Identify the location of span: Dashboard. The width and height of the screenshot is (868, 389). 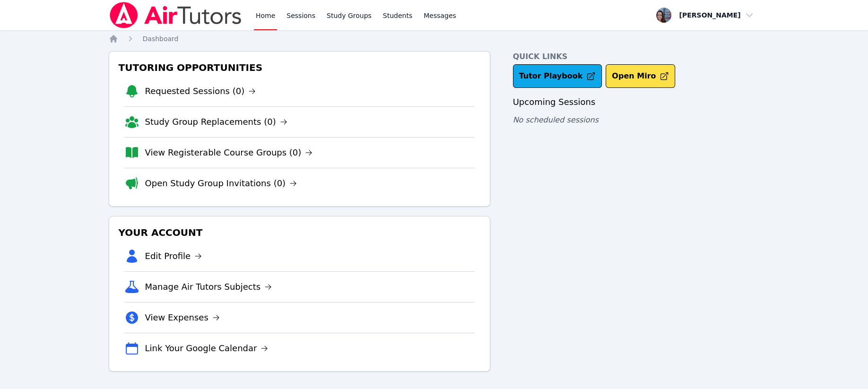
(161, 39).